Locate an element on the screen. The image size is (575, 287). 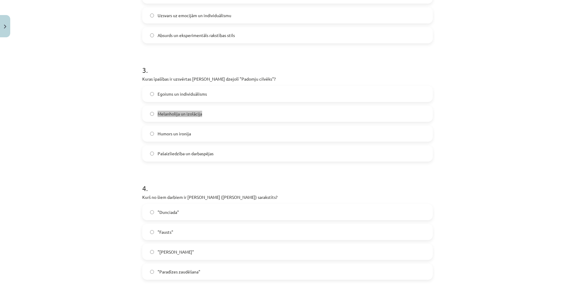
input: "Fausts" is located at coordinates (152, 232).